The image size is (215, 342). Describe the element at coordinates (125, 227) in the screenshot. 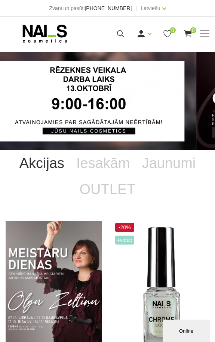

I see `span: -20%` at that location.